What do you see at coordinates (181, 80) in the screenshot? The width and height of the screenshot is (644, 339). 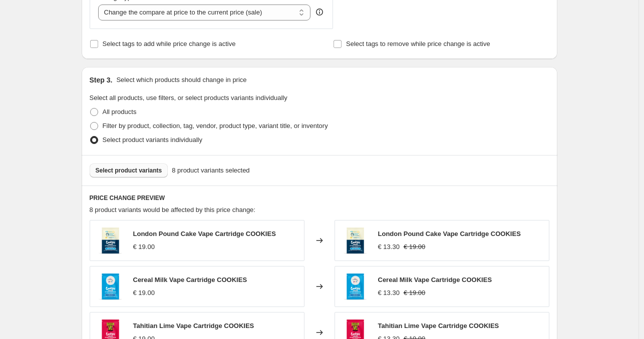 I see `p: Select which products should change in price` at bounding box center [181, 80].